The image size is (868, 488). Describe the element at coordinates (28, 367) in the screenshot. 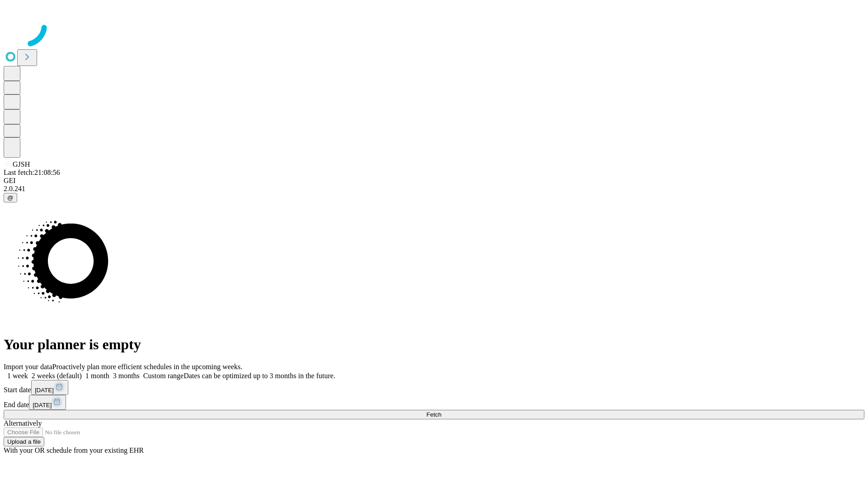

I see `span: Import your data` at that location.